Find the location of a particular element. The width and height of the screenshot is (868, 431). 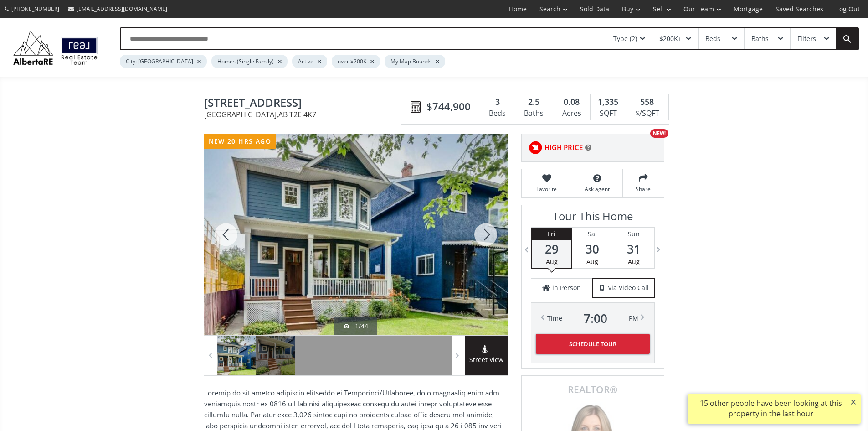

div: 0.08 is located at coordinates (571, 102).